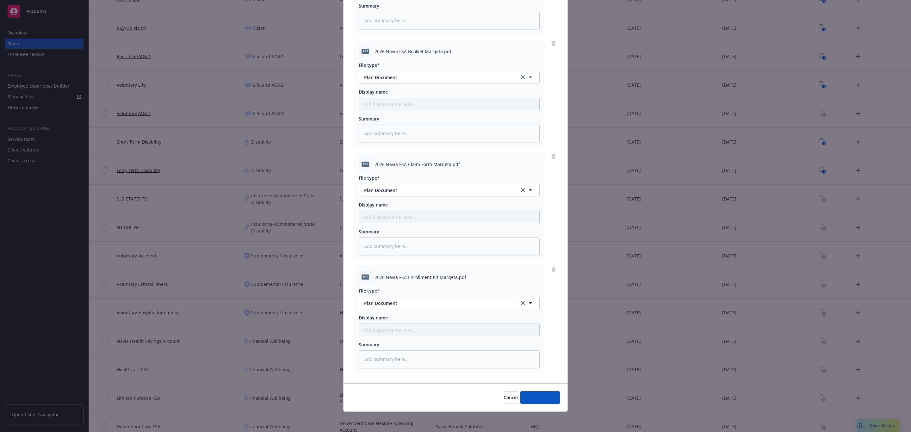 Image resolution: width=911 pixels, height=432 pixels. I want to click on button: Add files, so click(540, 398).